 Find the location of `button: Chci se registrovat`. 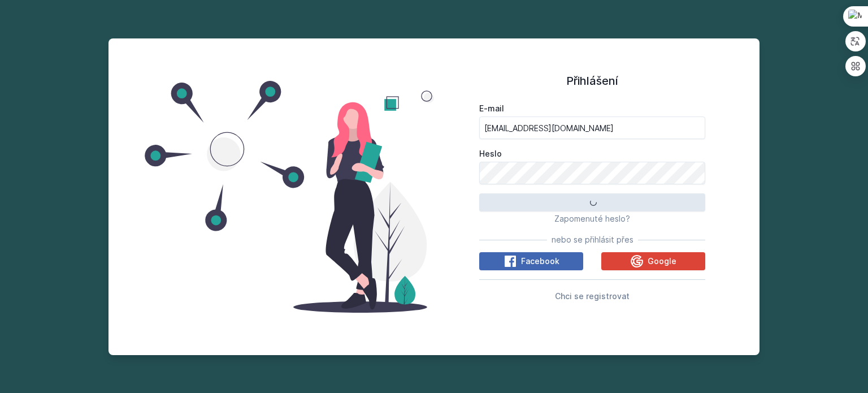

button: Chci se registrovat is located at coordinates (592, 296).